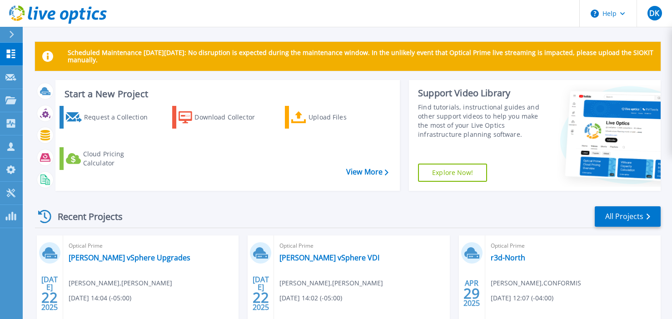 The image size is (672, 319). I want to click on h3: Start a New Project, so click(226, 94).